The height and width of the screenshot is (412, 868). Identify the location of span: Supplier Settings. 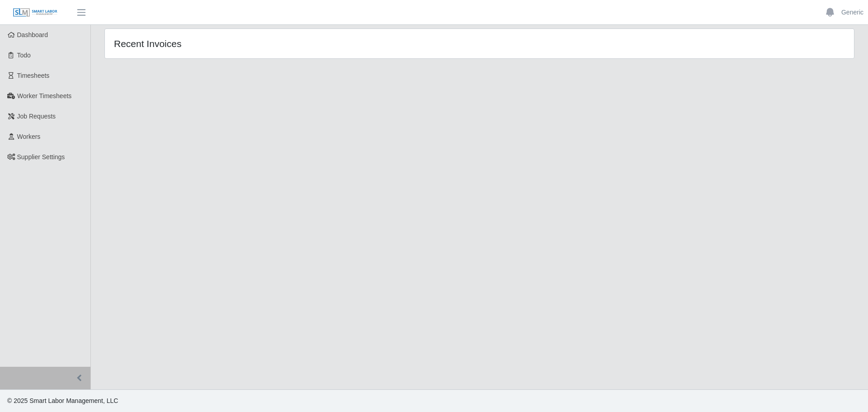
(41, 157).